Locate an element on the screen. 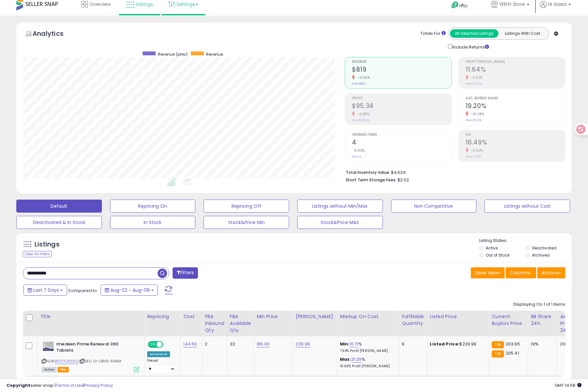 This screenshot has width=588, height=392. span: Revenue (prev) is located at coordinates (172, 54).